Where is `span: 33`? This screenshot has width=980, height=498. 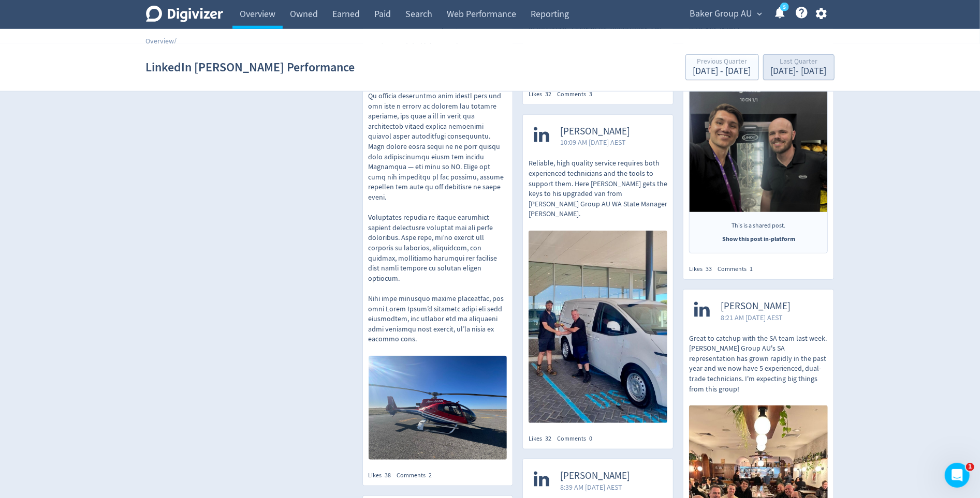
span: 33 is located at coordinates (709, 269).